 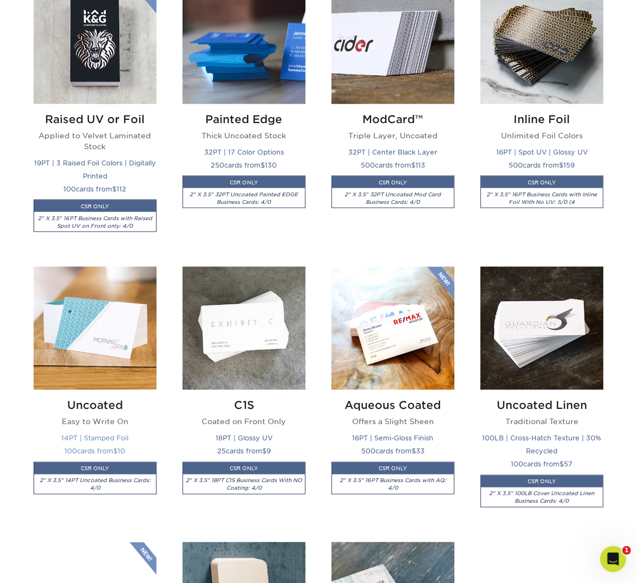 I want to click on i: 2" X 3.5" 16PT Business Cards with Inline Foil With No UV: 5/0 (4, so click(x=542, y=198).